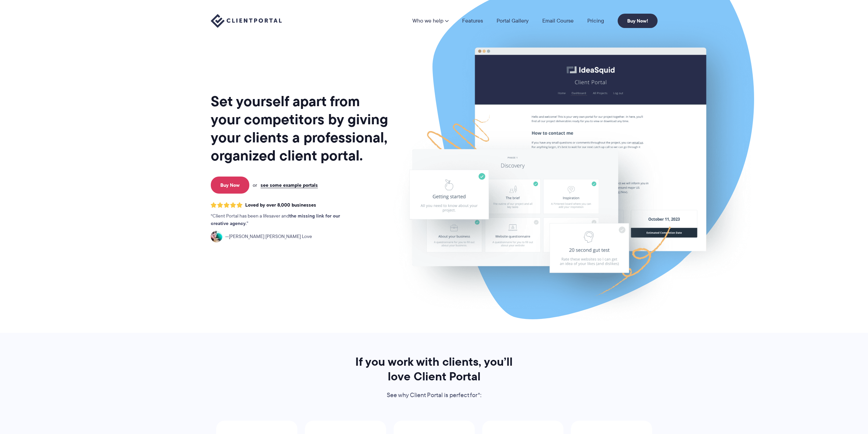 This screenshot has height=434, width=868. Describe the element at coordinates (254, 185) in the screenshot. I see `span: or` at that location.